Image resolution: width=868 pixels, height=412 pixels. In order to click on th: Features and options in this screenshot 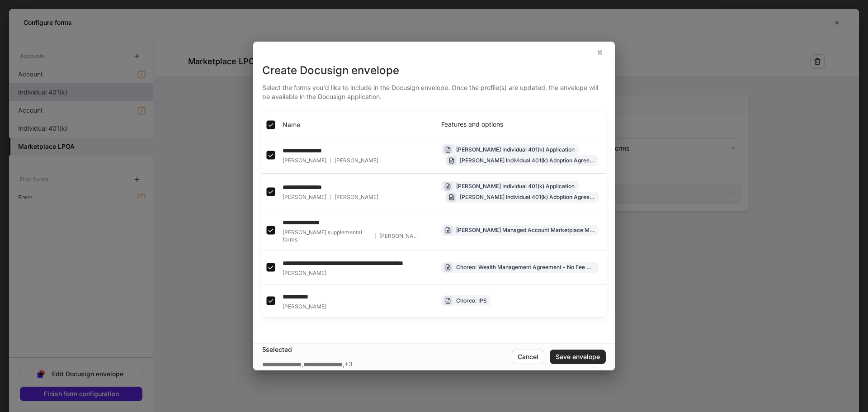, I will do `click(520, 124)`.